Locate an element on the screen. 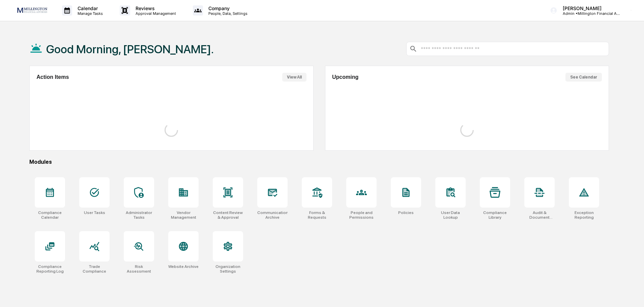  p: Admin • Millington Financial Advisors, LLC is located at coordinates (589, 13).